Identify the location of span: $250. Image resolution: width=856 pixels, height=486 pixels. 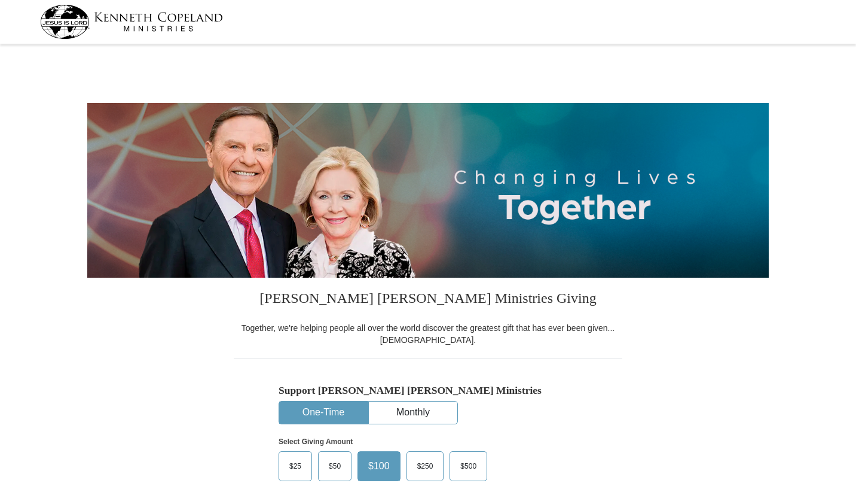
(425, 466).